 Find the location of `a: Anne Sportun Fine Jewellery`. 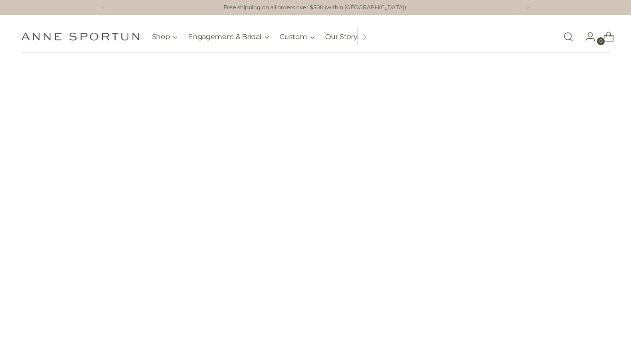

a: Anne Sportun Fine Jewellery is located at coordinates (80, 36).